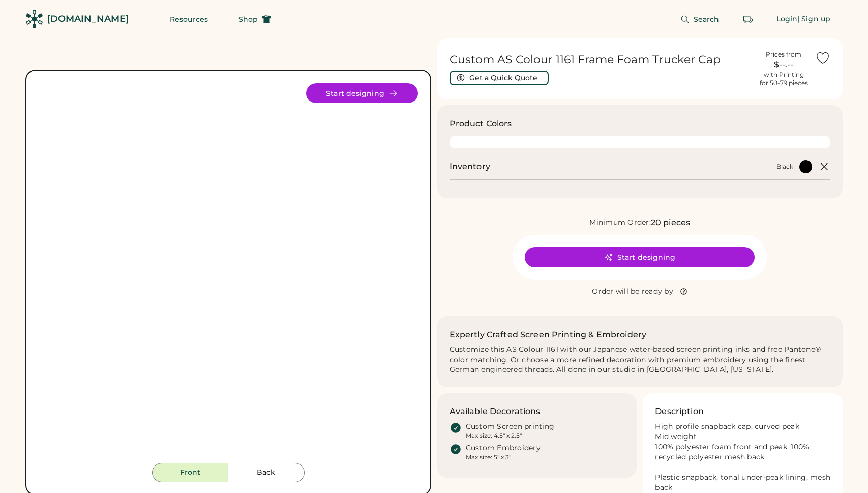  I want to click on div: 1161 Style Image, so click(229, 273).